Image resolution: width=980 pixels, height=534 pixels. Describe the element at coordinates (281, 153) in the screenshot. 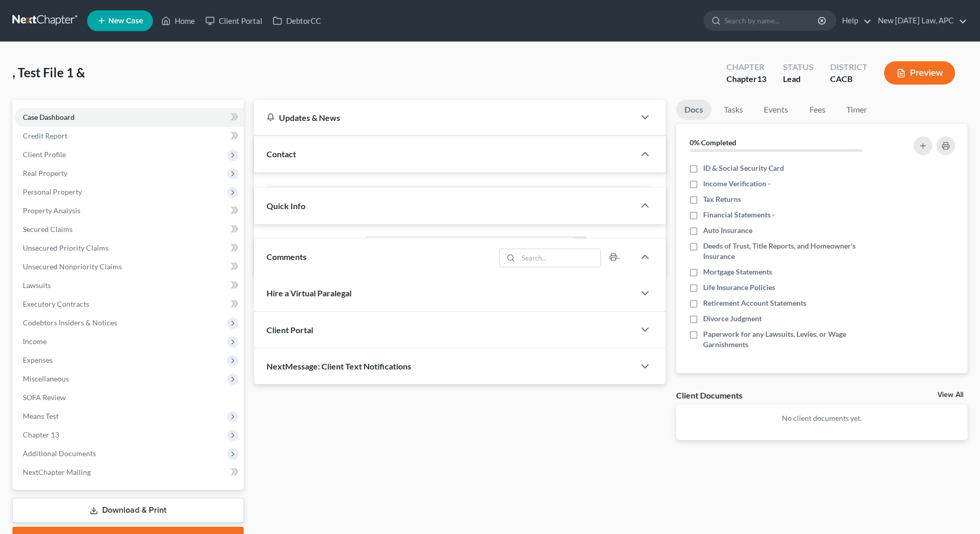

I see `span: Contact` at that location.